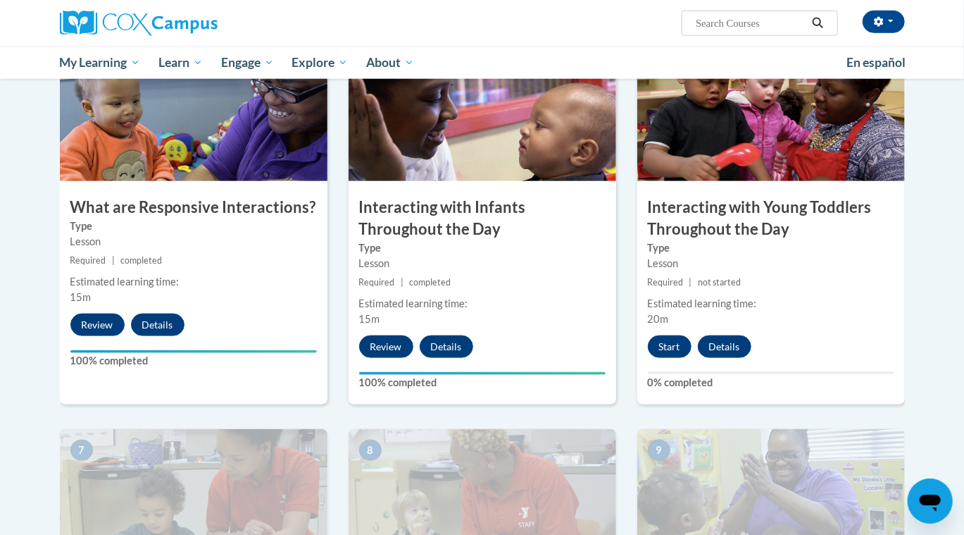 This screenshot has height=535, width=964. What do you see at coordinates (818, 23) in the screenshot?
I see `button: Search` at bounding box center [818, 23].